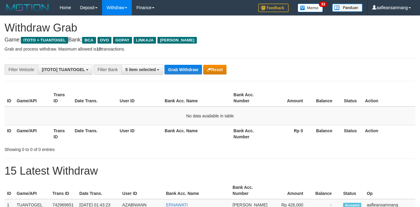 The width and height of the screenshot is (420, 207). Describe the element at coordinates (323, 4) in the screenshot. I see `span: 33` at that location.